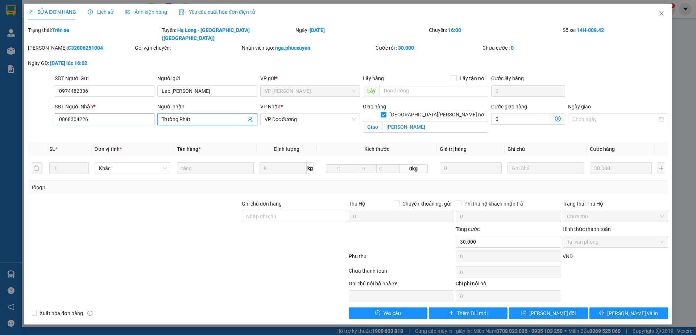  Describe the element at coordinates (182, 12) in the screenshot. I see `img: icon` at that location.